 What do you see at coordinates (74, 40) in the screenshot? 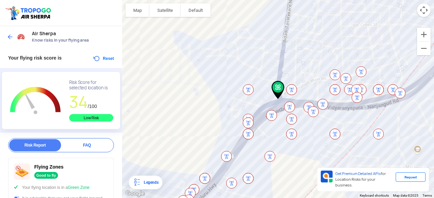
I see `span: Know risks in your flying area` at bounding box center [74, 40].